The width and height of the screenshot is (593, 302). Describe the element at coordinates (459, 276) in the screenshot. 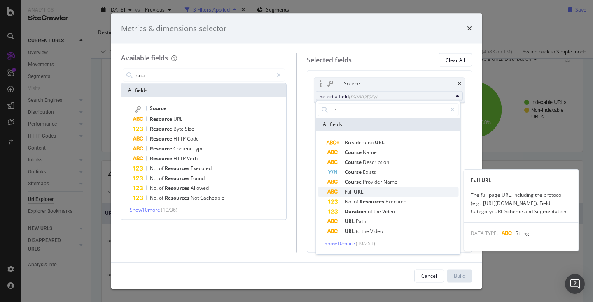

I see `div: Build` at that location.